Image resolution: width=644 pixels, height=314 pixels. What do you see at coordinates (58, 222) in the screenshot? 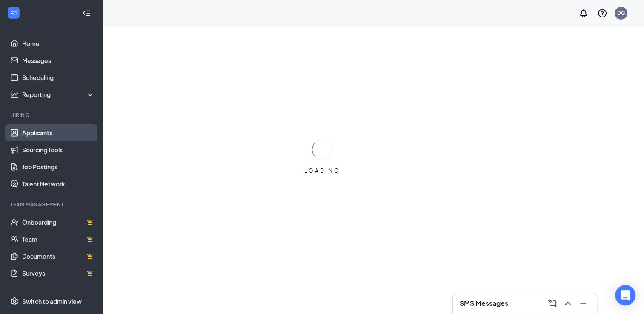
I see `a: OnboardingCrown` at bounding box center [58, 222].